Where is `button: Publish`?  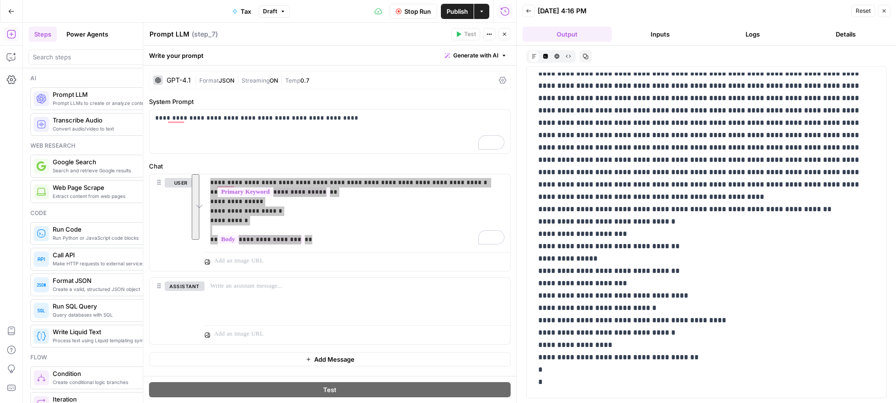 button: Publish is located at coordinates (457, 11).